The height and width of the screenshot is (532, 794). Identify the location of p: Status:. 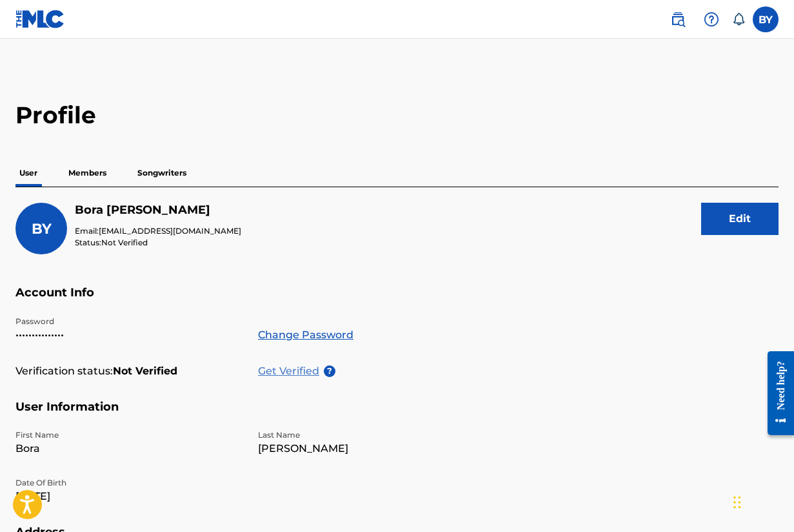
(158, 243).